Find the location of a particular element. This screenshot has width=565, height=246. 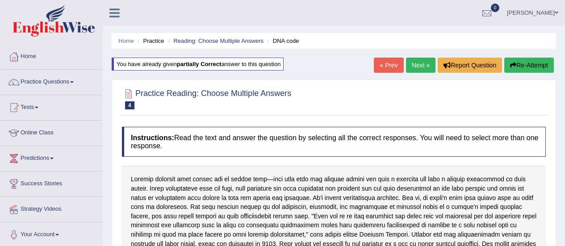

a: Practice Questions is located at coordinates (51, 81).